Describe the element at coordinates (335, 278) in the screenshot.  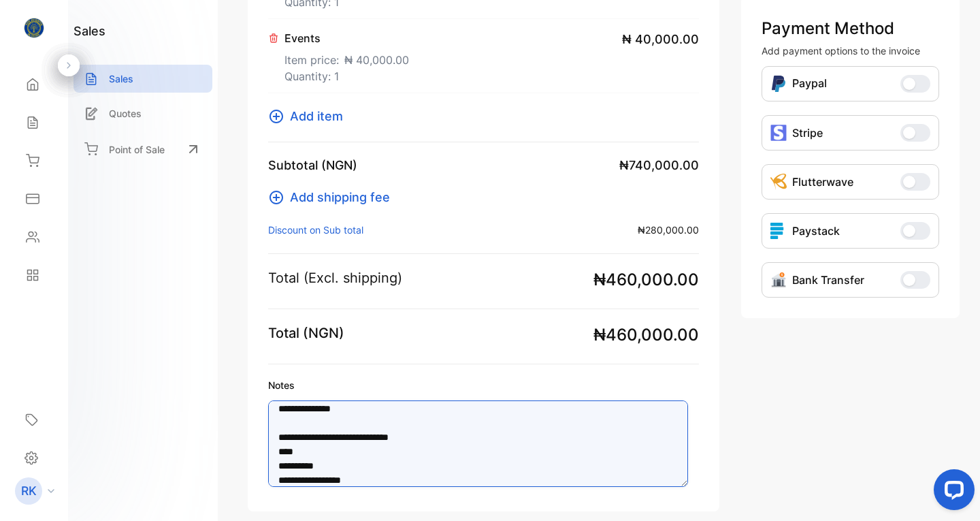
I see `p: Total (Excl. shipping)` at that location.